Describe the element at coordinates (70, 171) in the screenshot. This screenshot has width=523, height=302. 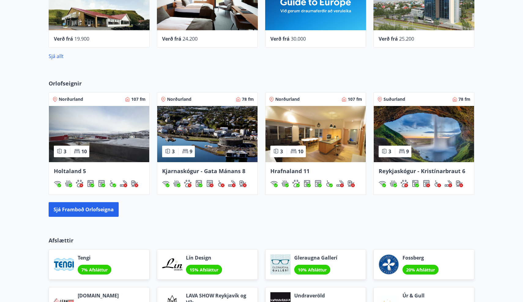
I see `span: Holtaland 5` at that location.